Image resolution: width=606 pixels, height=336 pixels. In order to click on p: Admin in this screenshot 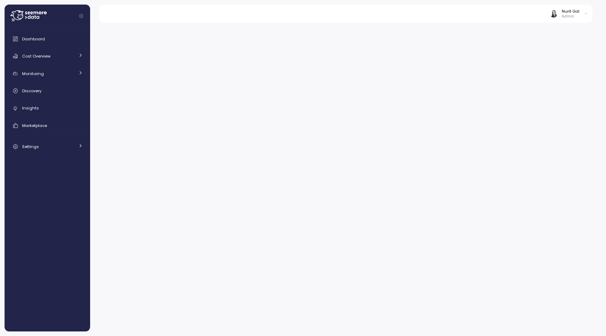, I will do `click(571, 16)`.